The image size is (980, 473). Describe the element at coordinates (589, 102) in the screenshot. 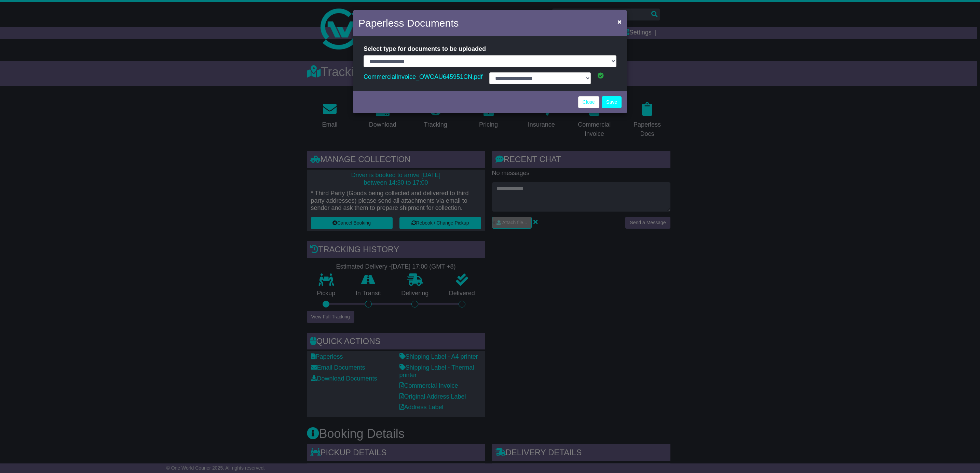

I see `a: Close` at that location.